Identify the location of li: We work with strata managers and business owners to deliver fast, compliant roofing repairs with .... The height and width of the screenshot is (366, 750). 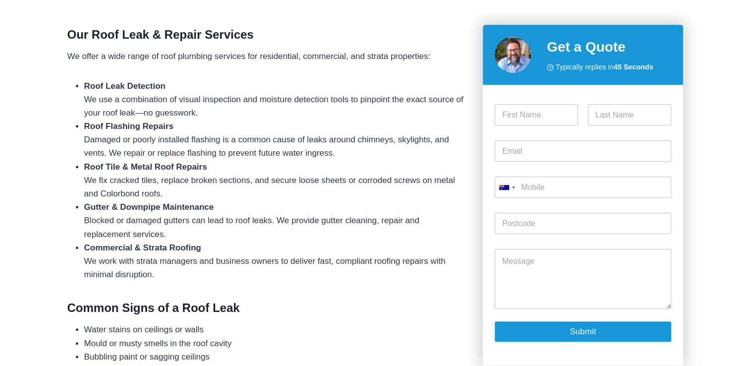
(275, 261).